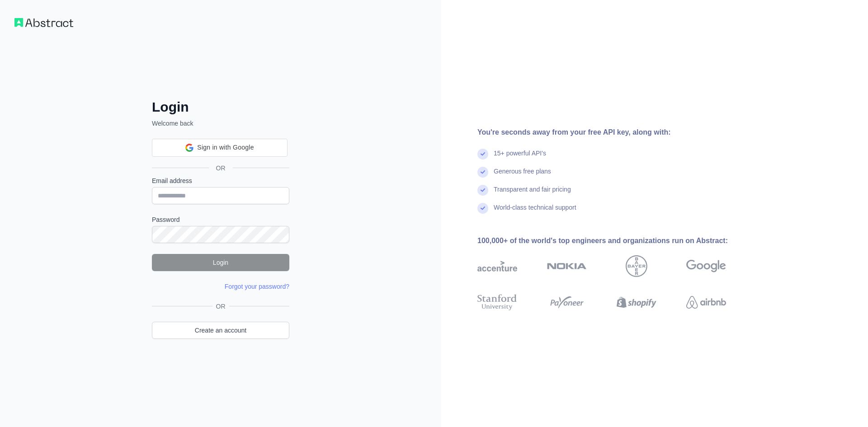  Describe the element at coordinates (522, 176) in the screenshot. I see `div: Generous free plans` at that location.